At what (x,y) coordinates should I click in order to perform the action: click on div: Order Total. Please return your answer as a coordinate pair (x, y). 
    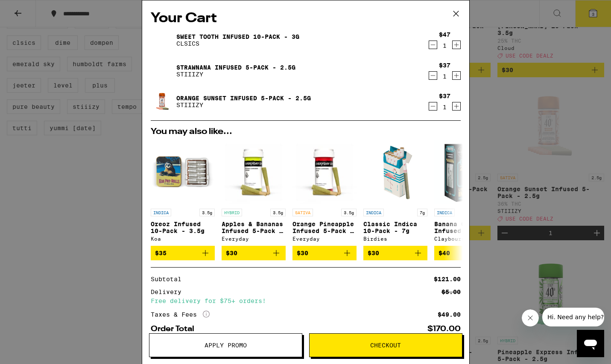
    Looking at the image, I should click on (175, 329).